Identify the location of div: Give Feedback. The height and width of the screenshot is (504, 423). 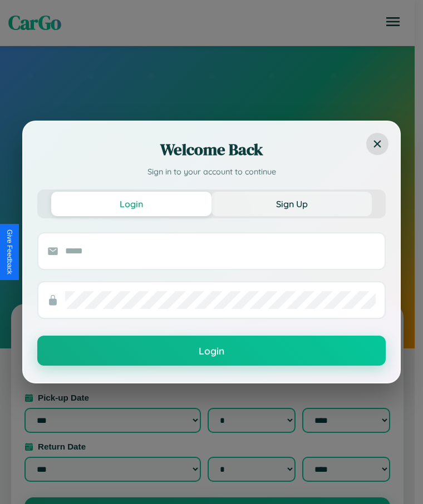
(10, 252).